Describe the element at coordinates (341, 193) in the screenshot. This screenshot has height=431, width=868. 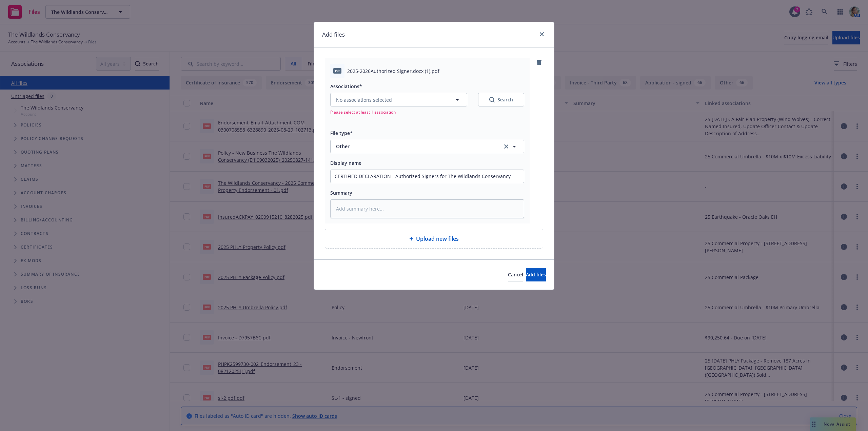
I see `span: Summary` at that location.